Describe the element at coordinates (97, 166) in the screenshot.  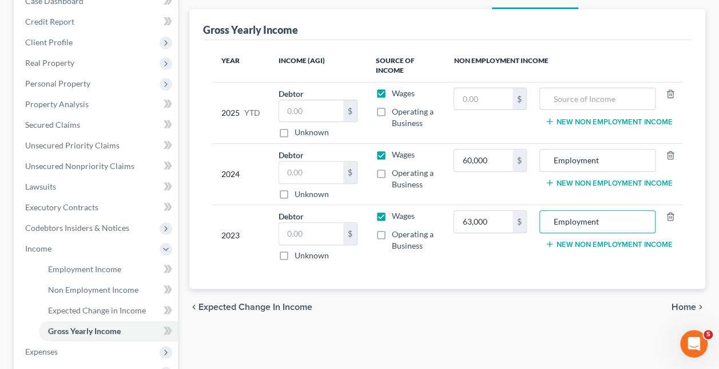
I see `a: Unsecured Nonpriority Claims` at that location.